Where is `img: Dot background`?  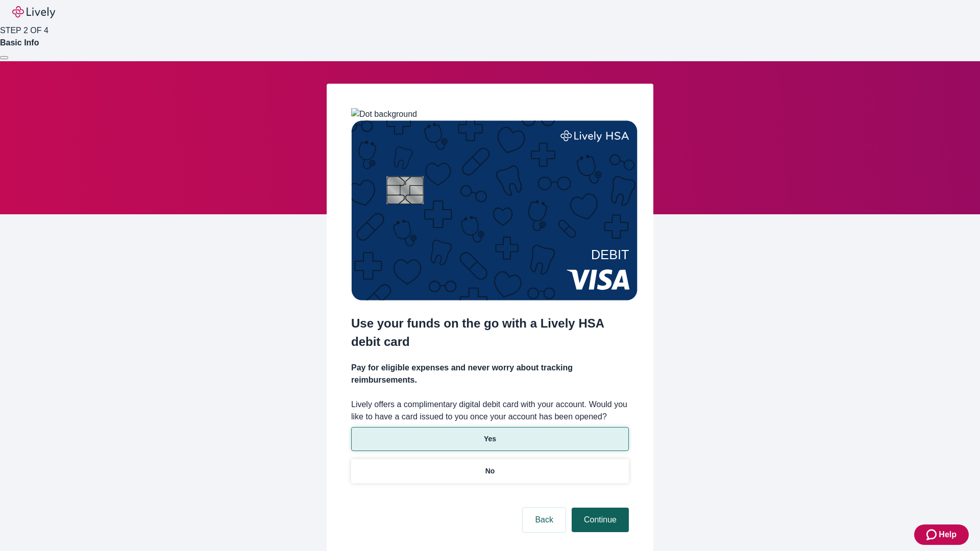
img: Dot background is located at coordinates (384, 115).